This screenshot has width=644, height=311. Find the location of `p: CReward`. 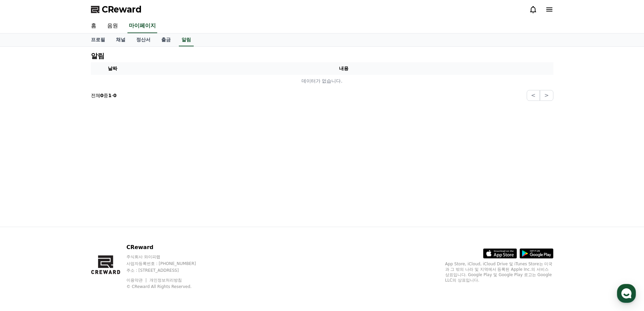

p: CReward is located at coordinates (168, 247).